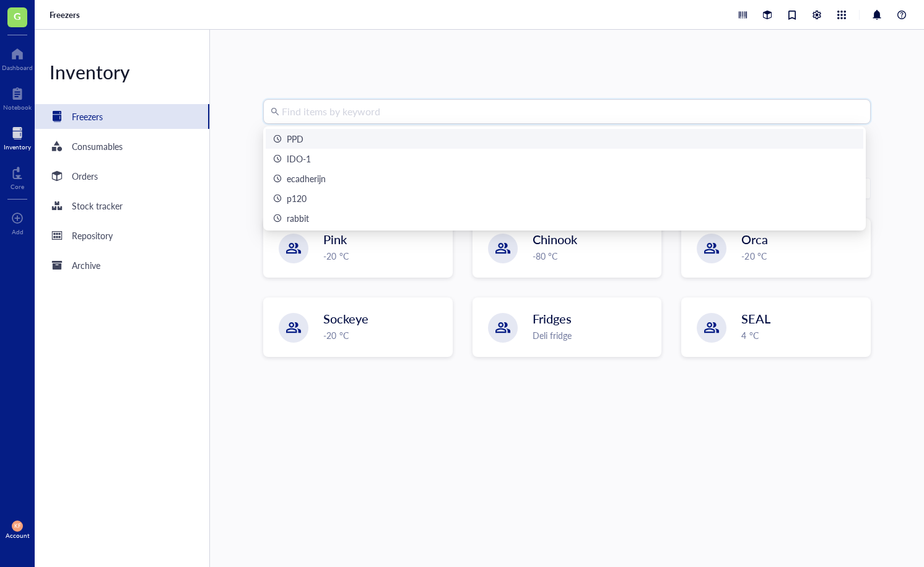 Image resolution: width=924 pixels, height=567 pixels. Describe the element at coordinates (17, 137) in the screenshot. I see `a: Inventory` at that location.